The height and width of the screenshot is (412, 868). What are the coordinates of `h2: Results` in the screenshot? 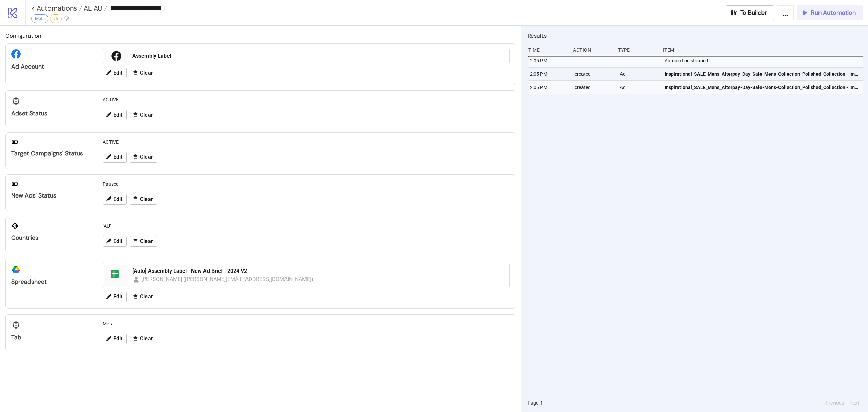 It's located at (695, 36).